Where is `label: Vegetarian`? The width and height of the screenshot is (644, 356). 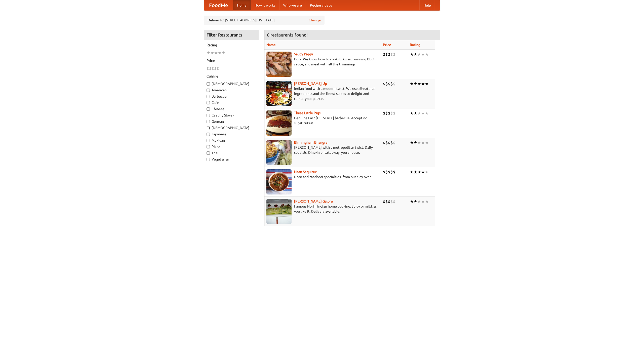 label: Vegetarian is located at coordinates (232, 159).